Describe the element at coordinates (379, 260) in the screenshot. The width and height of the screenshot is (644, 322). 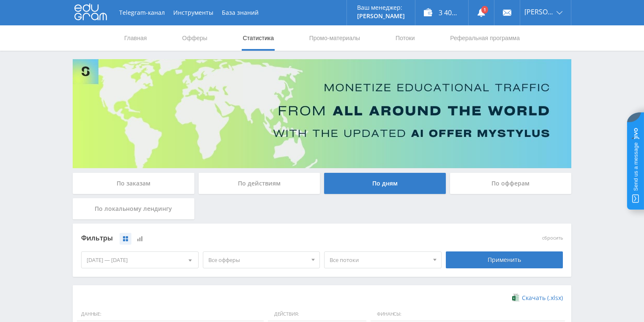
I see `span: Все потоки` at that location.